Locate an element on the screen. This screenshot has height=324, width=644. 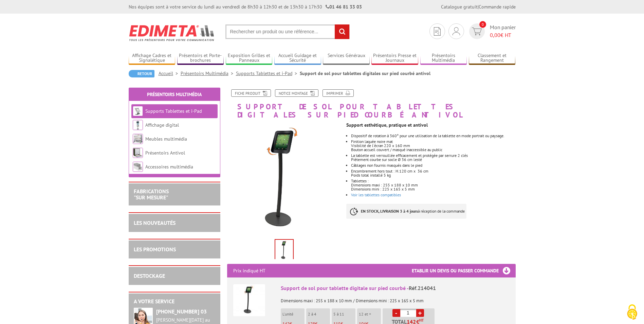
a: Classement et Rangement is located at coordinates (492, 58).